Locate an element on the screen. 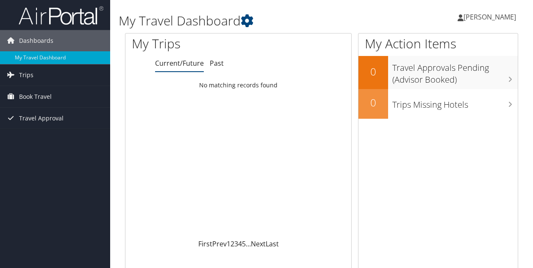 This screenshot has height=268, width=533. a: 1 is located at coordinates (228, 243).